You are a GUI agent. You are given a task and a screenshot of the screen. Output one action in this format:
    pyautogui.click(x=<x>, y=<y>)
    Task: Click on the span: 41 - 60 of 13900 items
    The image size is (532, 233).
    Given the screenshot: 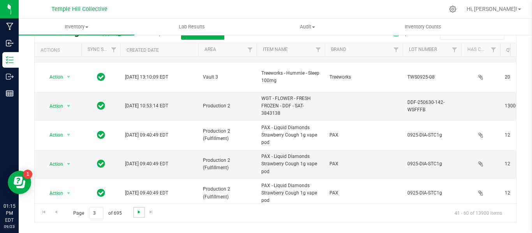 What is the action you would take?
    pyautogui.click(x=478, y=213)
    